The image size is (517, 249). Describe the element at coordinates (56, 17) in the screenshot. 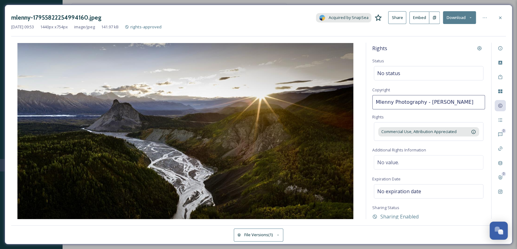

I see `h3: mlenny-17955822254994160.jpeg` at that location.